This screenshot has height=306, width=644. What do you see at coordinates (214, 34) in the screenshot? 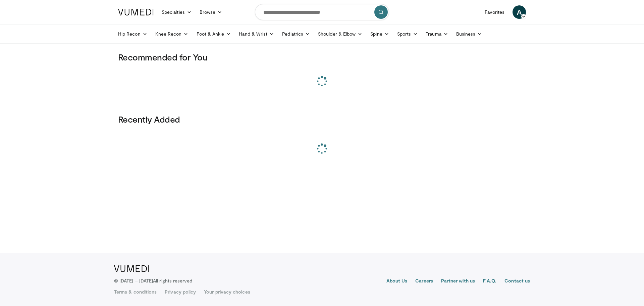
I see `a: Foot & Ankle` at bounding box center [214, 34].